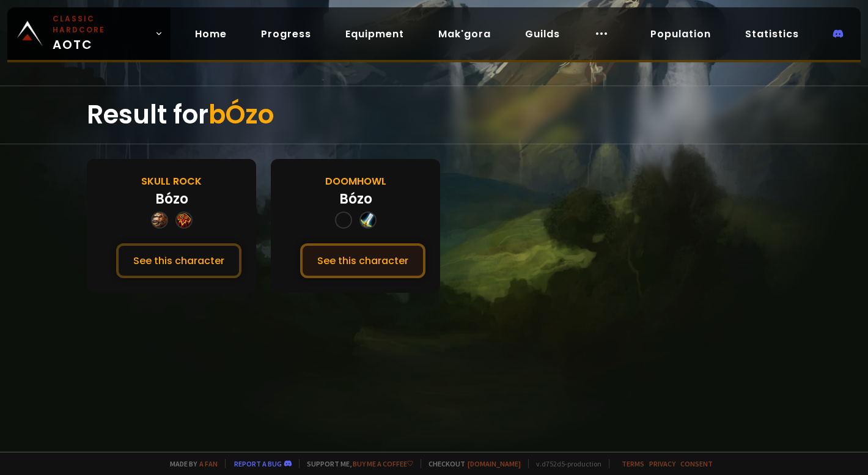 The height and width of the screenshot is (475, 868). Describe the element at coordinates (211, 34) in the screenshot. I see `a: Home` at that location.